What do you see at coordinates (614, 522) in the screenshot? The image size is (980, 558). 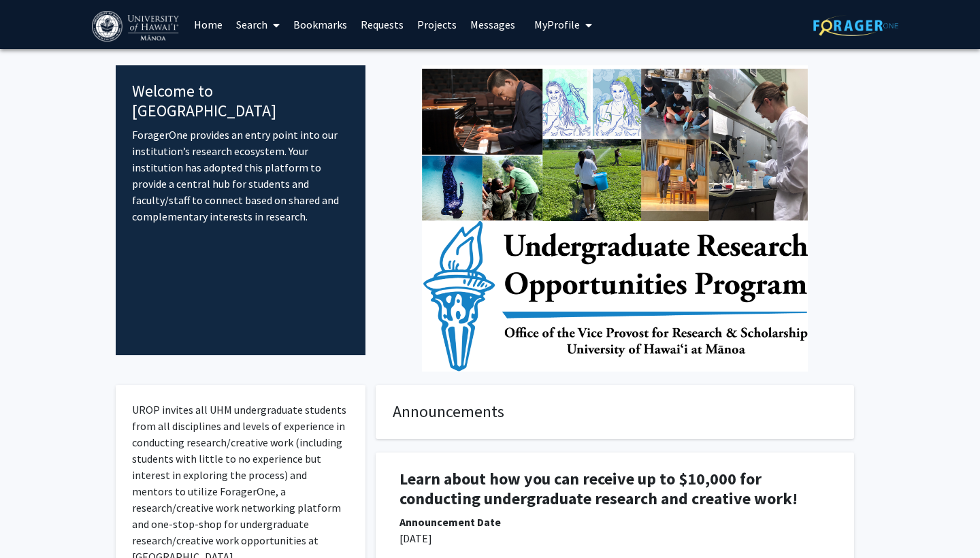 I see `div: Announcement Date` at bounding box center [614, 522].